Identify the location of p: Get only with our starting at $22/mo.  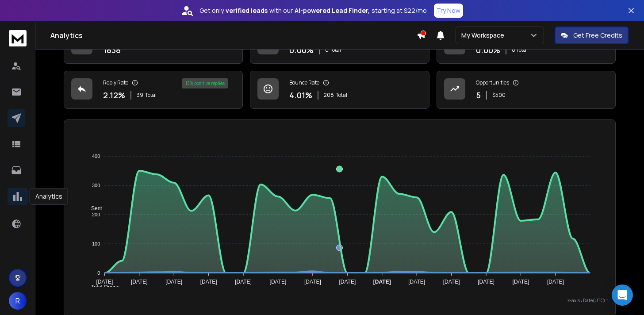
(313, 10).